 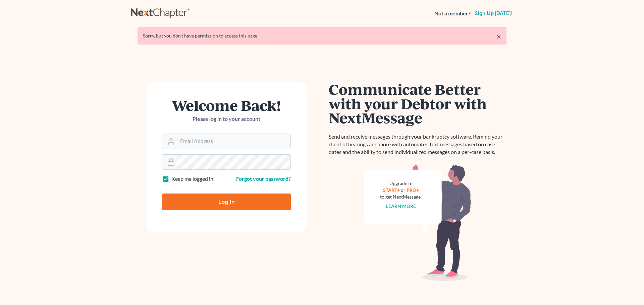 What do you see at coordinates (452, 13) in the screenshot?
I see `strong: Not a member?` at bounding box center [452, 13].